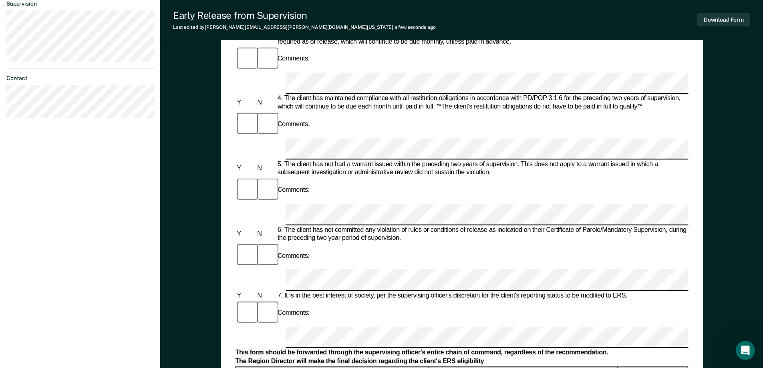  What do you see at coordinates (723, 20) in the screenshot?
I see `button: Download Form` at bounding box center [723, 20].